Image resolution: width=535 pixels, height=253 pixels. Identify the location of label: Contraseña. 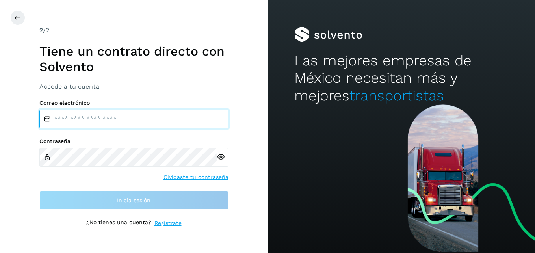
(134, 141).